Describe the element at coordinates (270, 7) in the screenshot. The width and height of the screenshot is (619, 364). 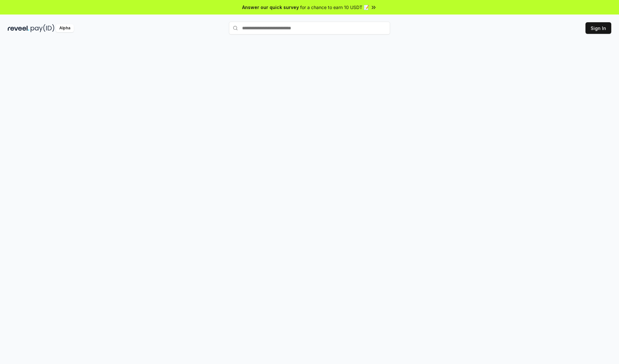
I see `span: Answer our quick survey` at that location.